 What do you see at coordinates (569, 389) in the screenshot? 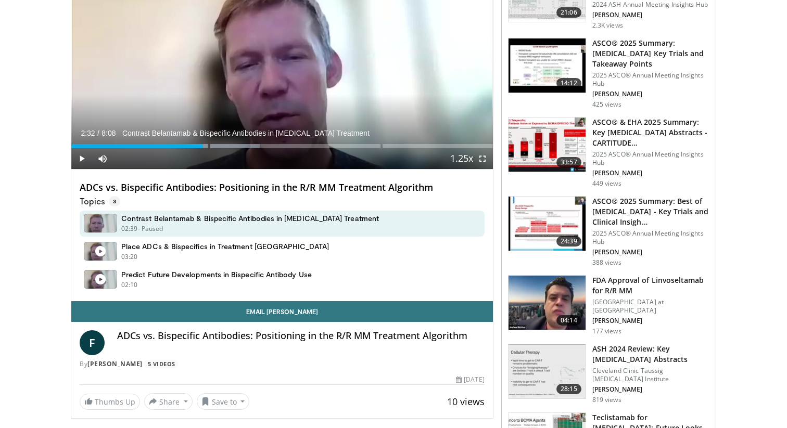
I see `span: 28:15` at bounding box center [569, 389].